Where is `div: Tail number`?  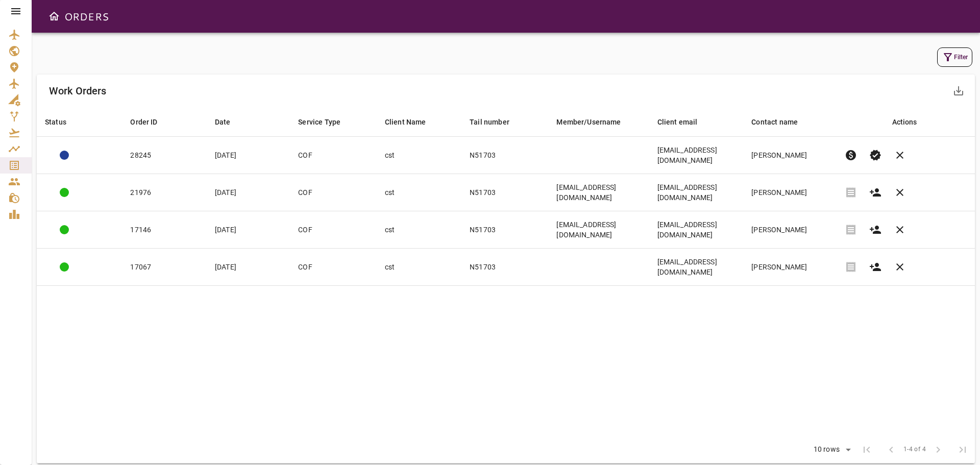
div: Tail number is located at coordinates (489, 122).